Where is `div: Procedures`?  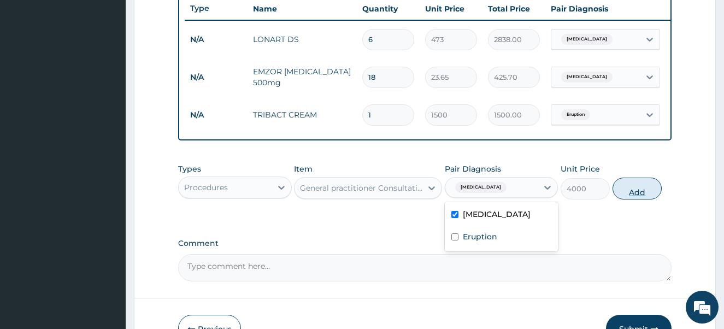
div: Procedures is located at coordinates (206, 188).